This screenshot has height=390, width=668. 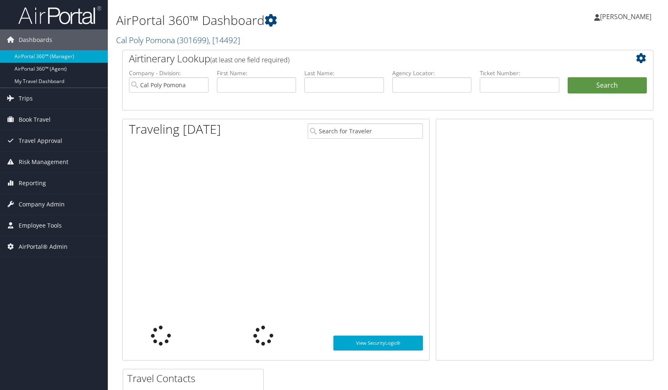 I want to click on label: Last Name:, so click(x=344, y=73).